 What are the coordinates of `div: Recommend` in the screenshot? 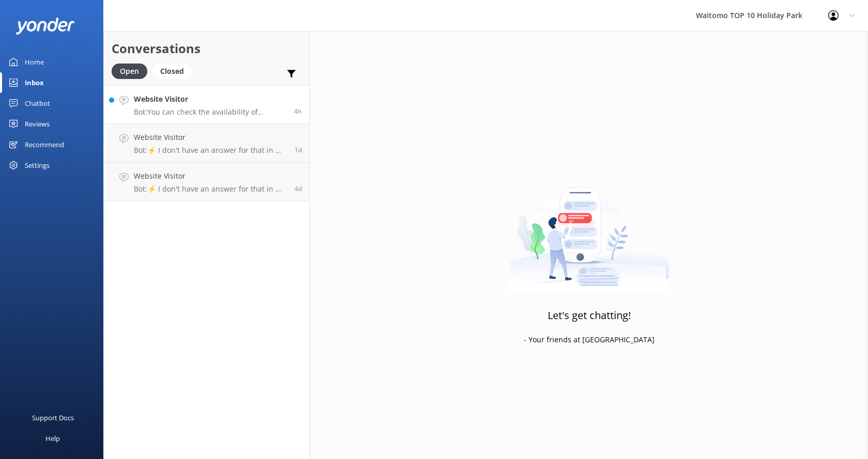 It's located at (45, 145).